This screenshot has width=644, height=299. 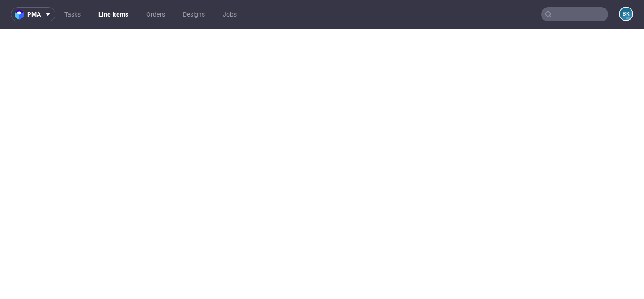 I want to click on a: Jobs, so click(x=229, y=14).